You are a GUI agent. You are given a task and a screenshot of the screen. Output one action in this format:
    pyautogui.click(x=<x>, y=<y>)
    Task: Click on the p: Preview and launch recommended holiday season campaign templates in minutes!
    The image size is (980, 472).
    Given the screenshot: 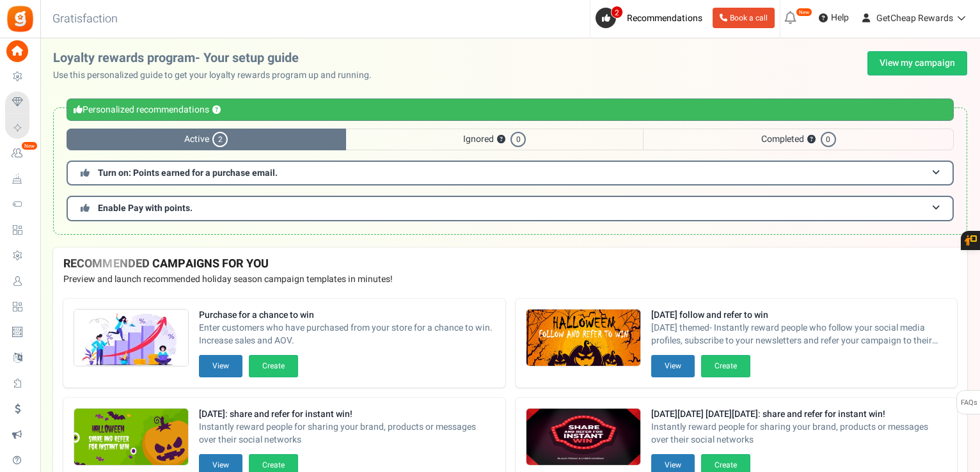 What is the action you would take?
    pyautogui.click(x=510, y=280)
    